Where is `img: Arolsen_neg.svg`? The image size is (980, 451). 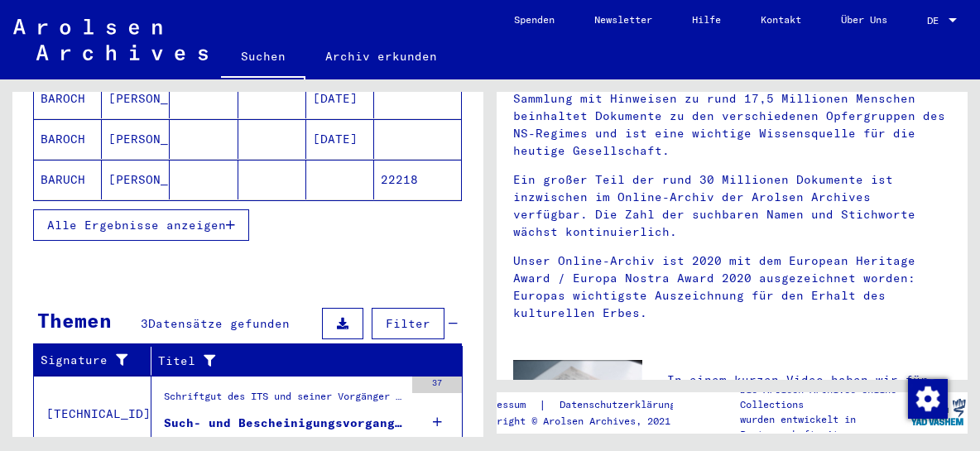 img: Arolsen_neg.svg is located at coordinates (110, 40).